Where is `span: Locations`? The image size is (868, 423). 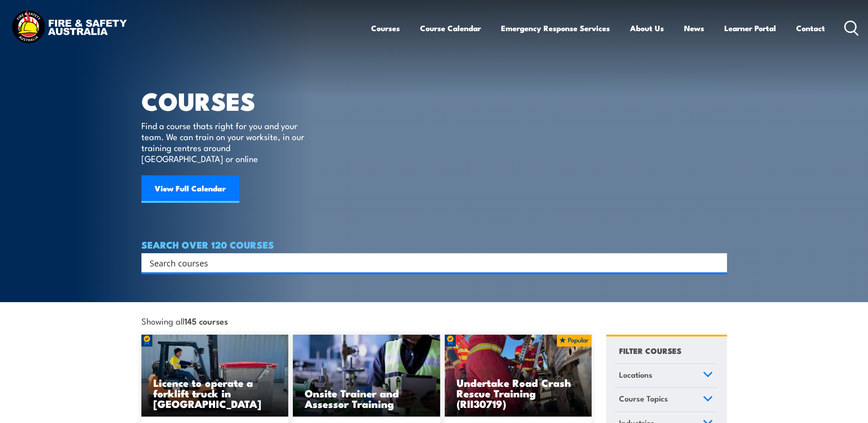
span: Locations is located at coordinates (636, 374).